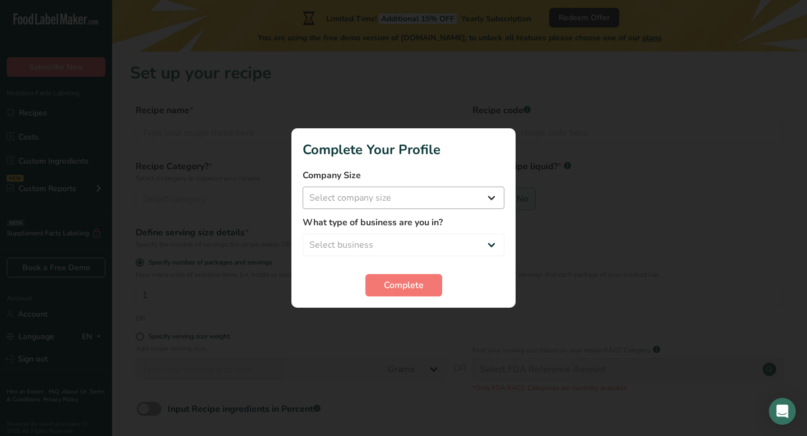  What do you see at coordinates (782, 411) in the screenshot?
I see `div: Open Intercom Messenger` at bounding box center [782, 411].